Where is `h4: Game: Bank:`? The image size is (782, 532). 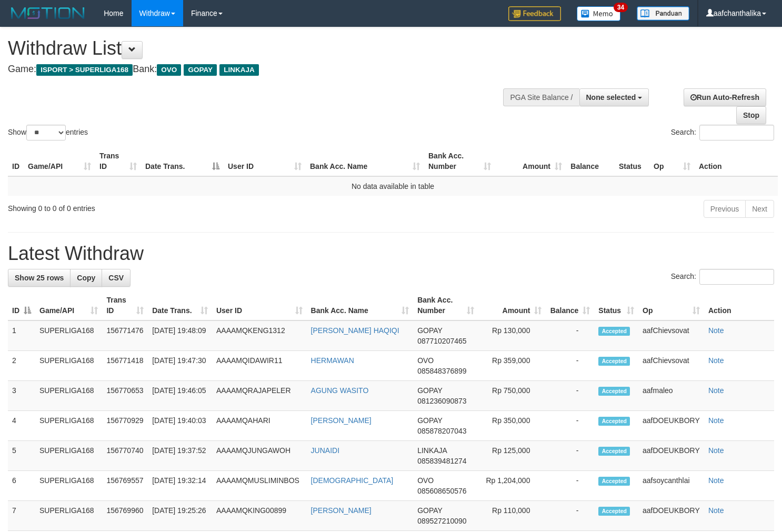
h4: Game: Bank: is located at coordinates (259, 70).